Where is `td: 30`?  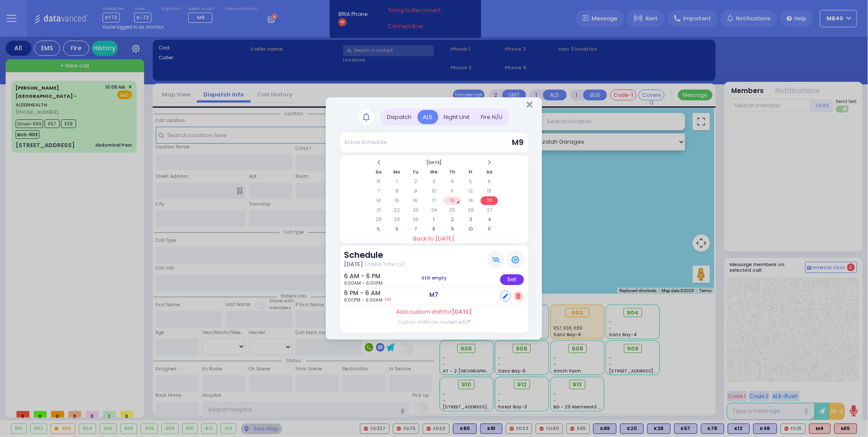 td: 30 is located at coordinates (415, 220).